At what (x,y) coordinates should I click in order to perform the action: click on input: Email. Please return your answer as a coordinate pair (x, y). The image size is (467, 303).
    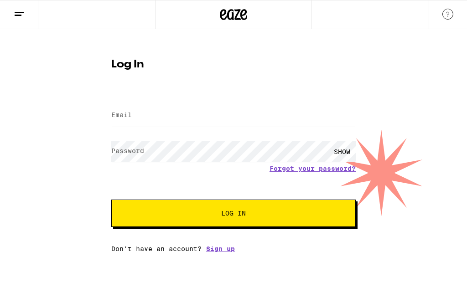
    Looking at the image, I should click on (234, 115).